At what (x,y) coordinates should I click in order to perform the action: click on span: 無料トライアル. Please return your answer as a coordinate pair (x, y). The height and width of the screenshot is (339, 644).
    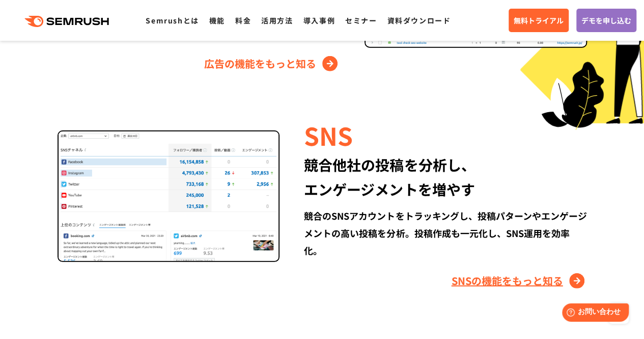
    Looking at the image, I should click on (539, 21).